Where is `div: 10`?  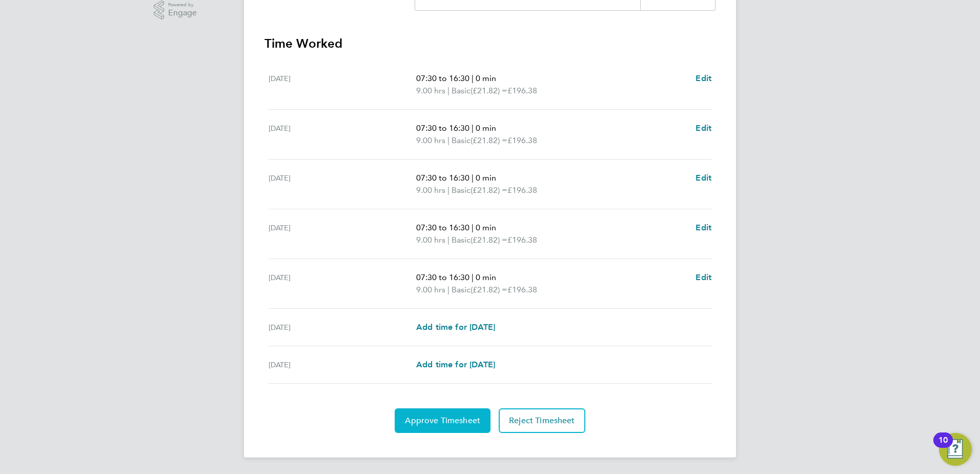 div: 10 is located at coordinates (943, 447).